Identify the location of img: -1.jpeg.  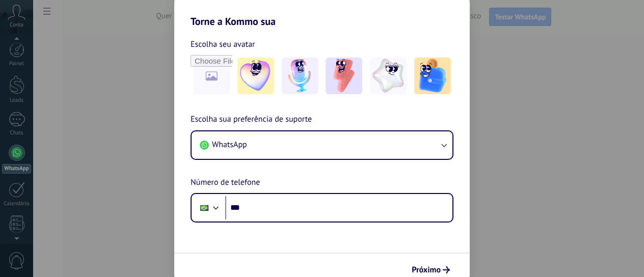
(256, 76).